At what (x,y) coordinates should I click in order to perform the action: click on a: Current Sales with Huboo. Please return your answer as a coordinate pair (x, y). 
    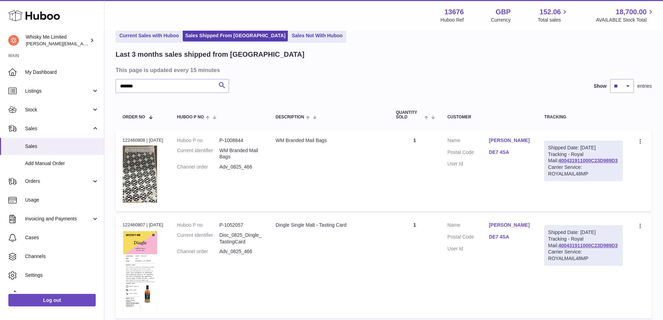
    Looking at the image, I should click on (149, 35).